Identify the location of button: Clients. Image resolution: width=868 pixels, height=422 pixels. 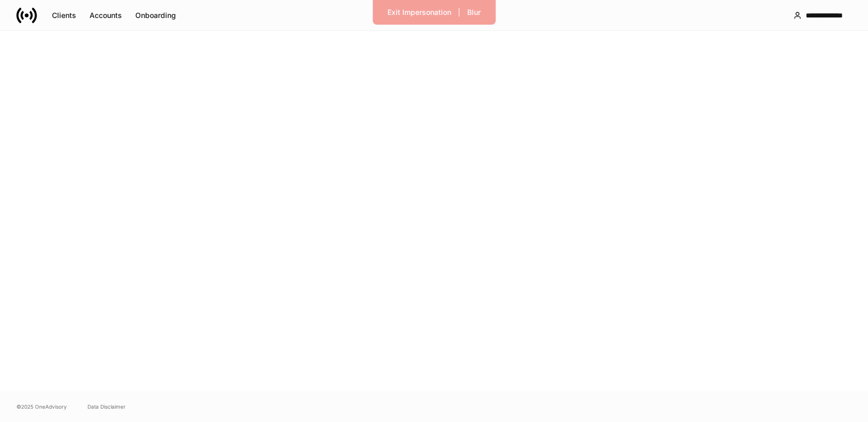
(64, 16).